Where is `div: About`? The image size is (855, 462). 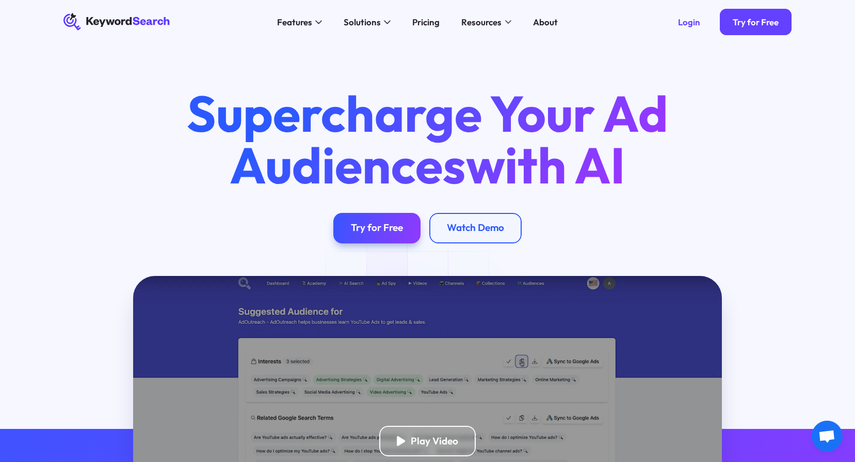 div: About is located at coordinates (546, 22).